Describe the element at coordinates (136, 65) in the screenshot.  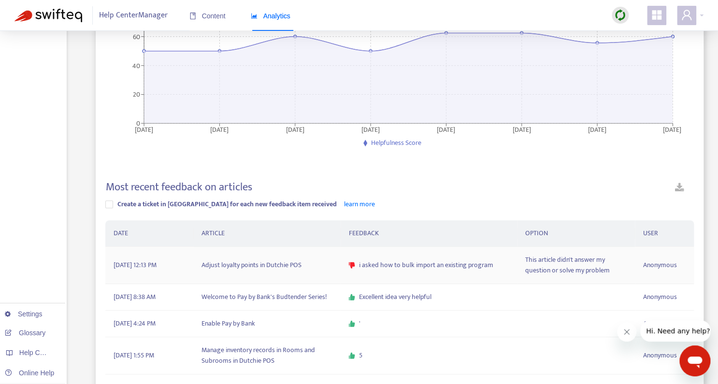
I see `tspan: 40` at that location.